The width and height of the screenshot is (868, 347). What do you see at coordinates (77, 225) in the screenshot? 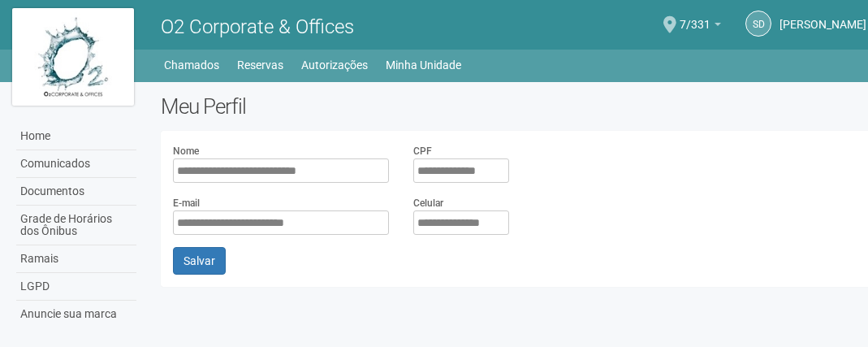
I see `a: Grade de Horários dos Ônibus` at bounding box center [77, 225].